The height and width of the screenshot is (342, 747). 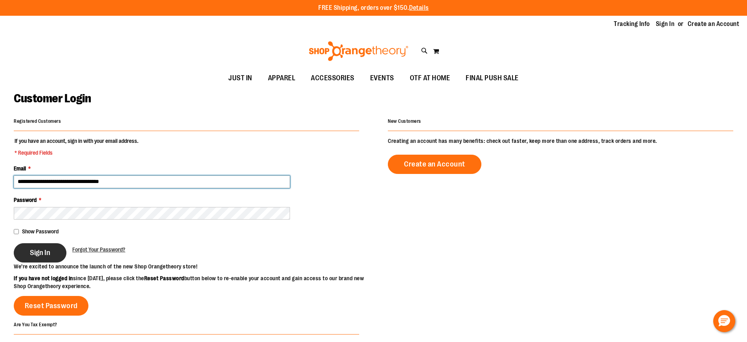 What do you see at coordinates (20, 168) in the screenshot?
I see `span: Email` at bounding box center [20, 168].